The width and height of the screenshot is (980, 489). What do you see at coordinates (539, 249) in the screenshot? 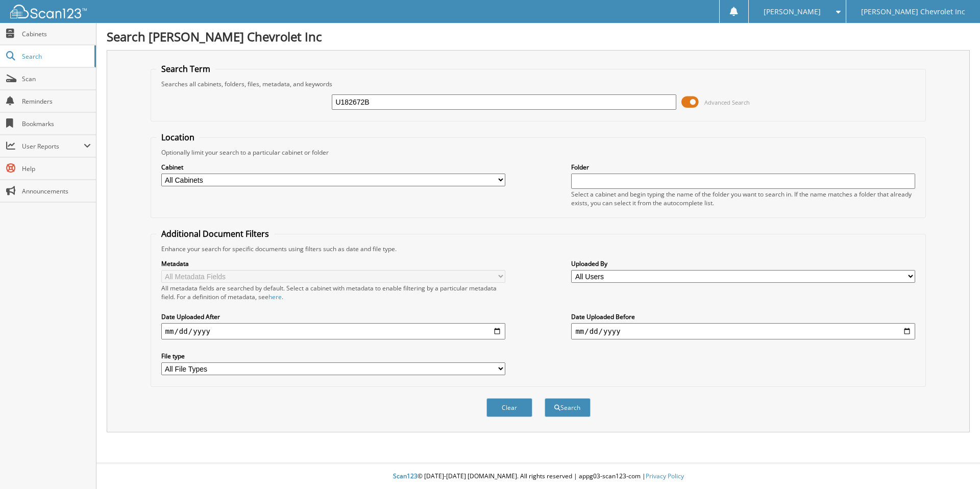
I see `div: Enhance your search for specific documents using filters such as date and file type.` at bounding box center [539, 249].